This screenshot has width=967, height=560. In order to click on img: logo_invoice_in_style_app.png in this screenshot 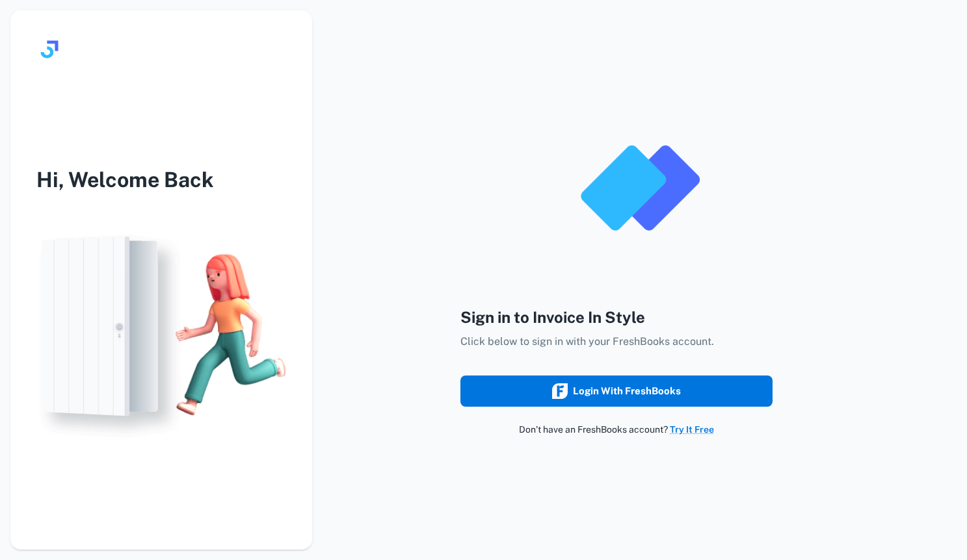, I will do `click(640, 189)`.